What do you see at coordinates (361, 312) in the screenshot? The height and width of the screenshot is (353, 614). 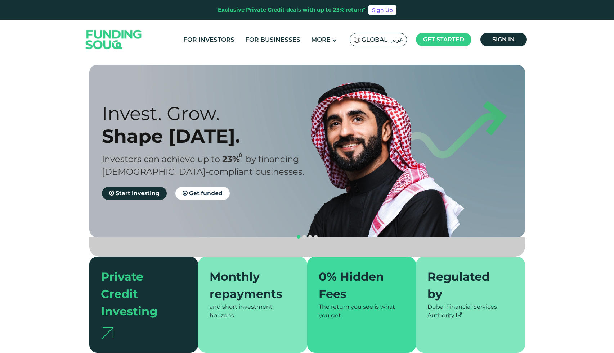 I see `div: The return you see is what you get` at bounding box center [361, 312].